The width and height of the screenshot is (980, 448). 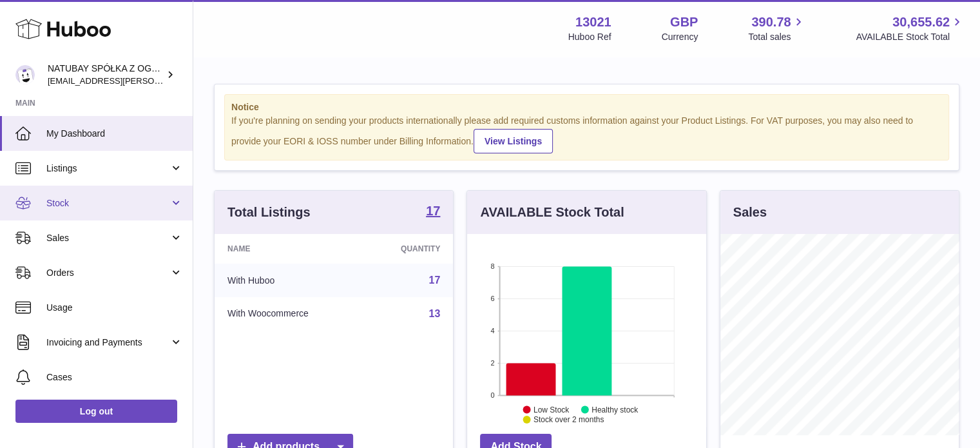 I want to click on a: Log out, so click(x=96, y=411).